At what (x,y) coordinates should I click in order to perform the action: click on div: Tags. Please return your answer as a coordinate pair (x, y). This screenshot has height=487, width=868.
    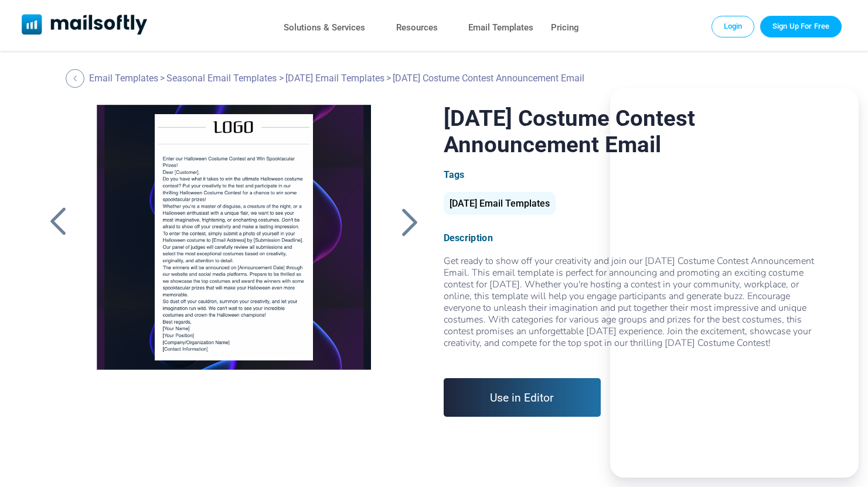
    Looking at the image, I should click on (634, 175).